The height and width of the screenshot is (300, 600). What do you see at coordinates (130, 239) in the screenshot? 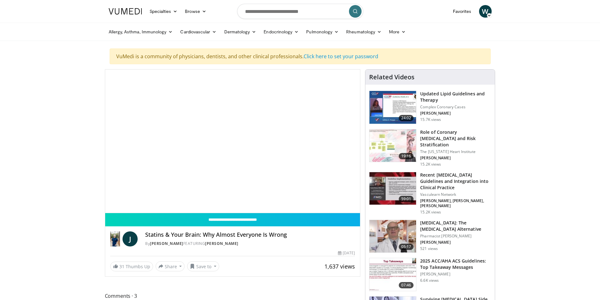
I see `a: J` at bounding box center [130, 239].